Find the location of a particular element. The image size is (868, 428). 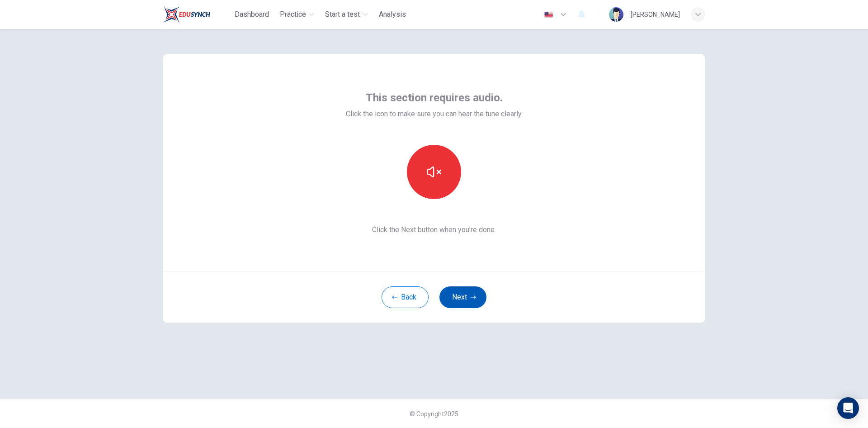

button: Dashboard is located at coordinates (252, 14).